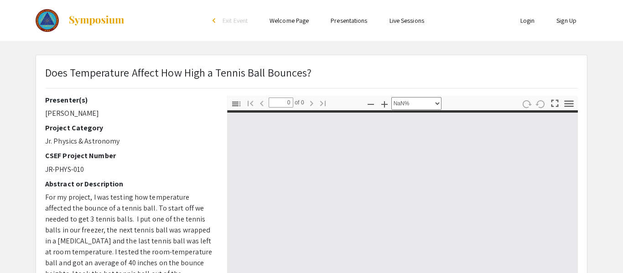 The image size is (623, 273). Describe the element at coordinates (129, 170) in the screenshot. I see `p: JR-PHYS-010` at that location.